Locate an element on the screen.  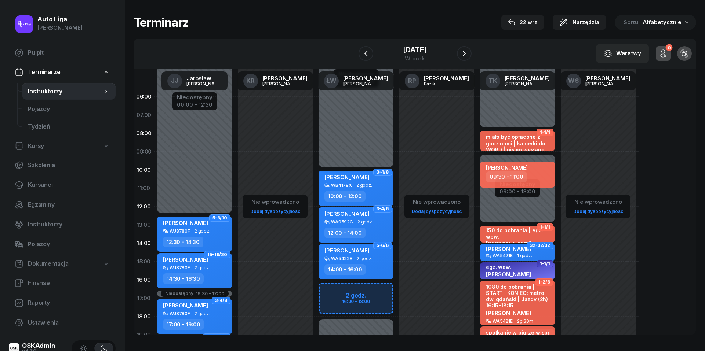
button: 0 is located at coordinates (663, 54).